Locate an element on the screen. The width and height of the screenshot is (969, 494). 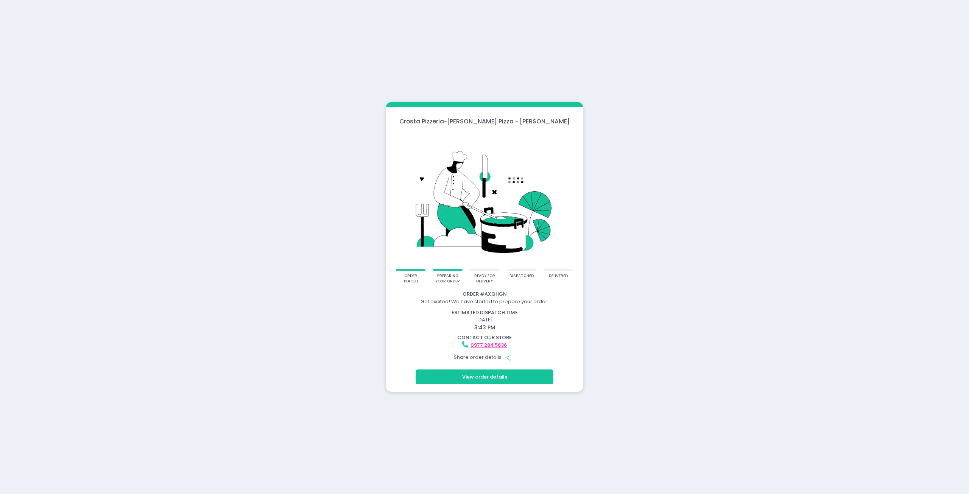
div: Get excited! We have started to prepare your order. is located at coordinates (484, 302).